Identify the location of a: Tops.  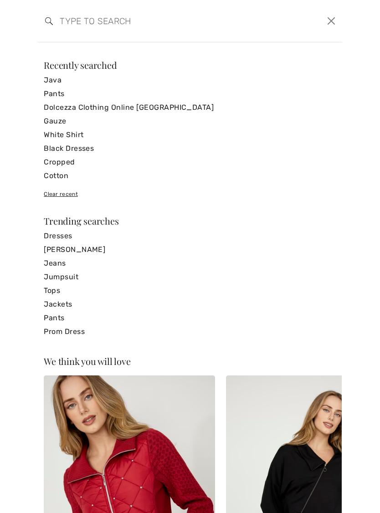
(190, 290).